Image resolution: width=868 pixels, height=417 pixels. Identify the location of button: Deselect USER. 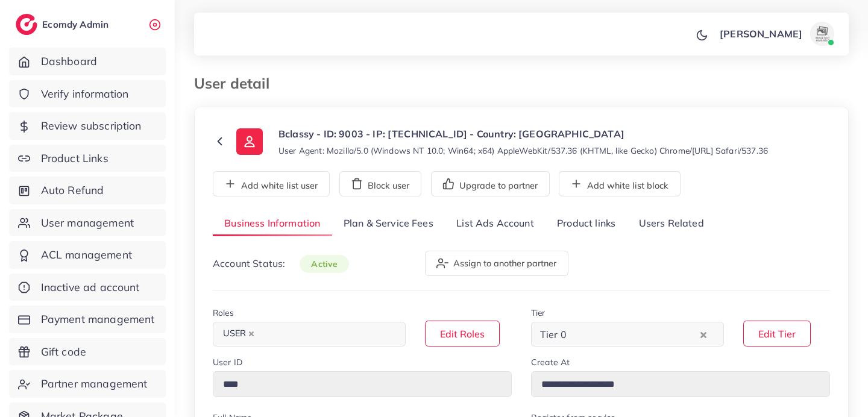
(251, 334).